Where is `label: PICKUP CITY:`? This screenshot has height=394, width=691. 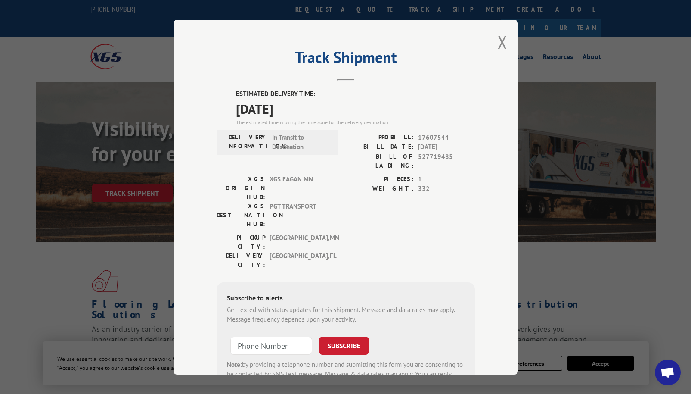
label: PICKUP CITY: is located at coordinates (241, 242).